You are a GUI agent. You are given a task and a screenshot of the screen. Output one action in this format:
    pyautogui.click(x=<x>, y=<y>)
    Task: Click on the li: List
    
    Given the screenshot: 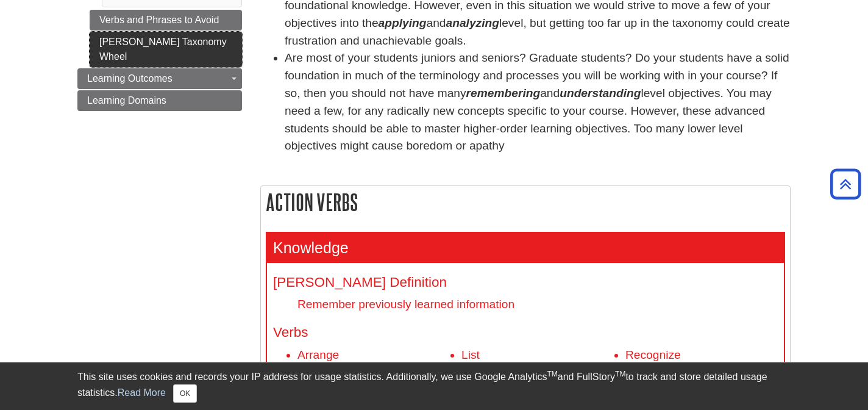 What is the action you would take?
    pyautogui.click(x=538, y=355)
    